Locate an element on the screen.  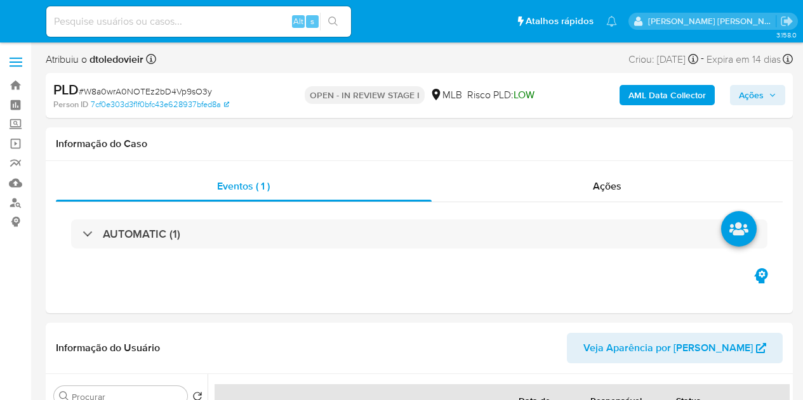
a: Sair is located at coordinates (786, 21).